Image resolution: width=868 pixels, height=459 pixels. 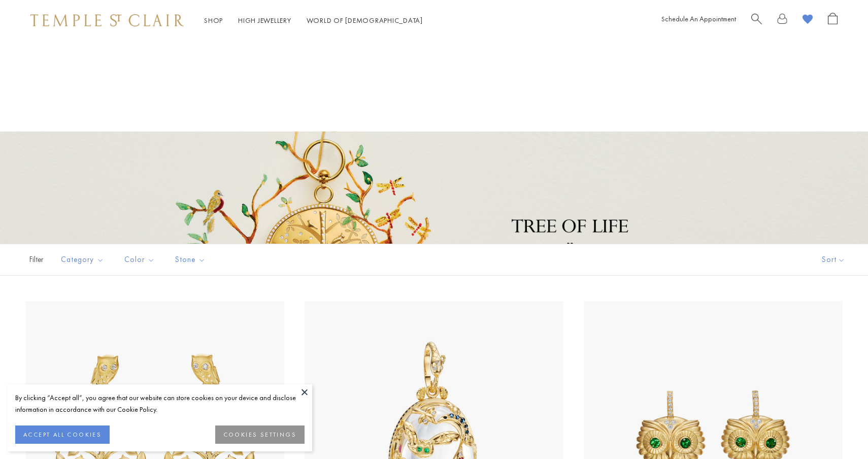 I want to click on a: Search, so click(x=757, y=20).